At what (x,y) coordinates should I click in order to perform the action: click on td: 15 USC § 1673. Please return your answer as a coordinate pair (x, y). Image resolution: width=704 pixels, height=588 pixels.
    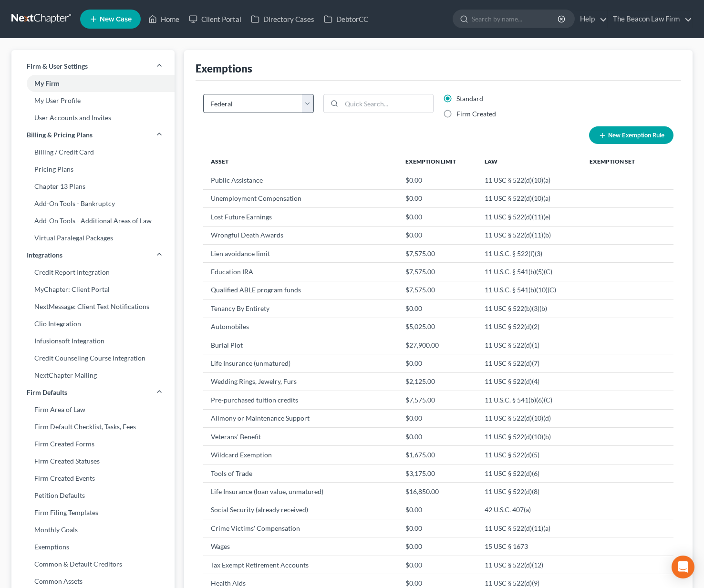
    Looking at the image, I should click on (529, 547).